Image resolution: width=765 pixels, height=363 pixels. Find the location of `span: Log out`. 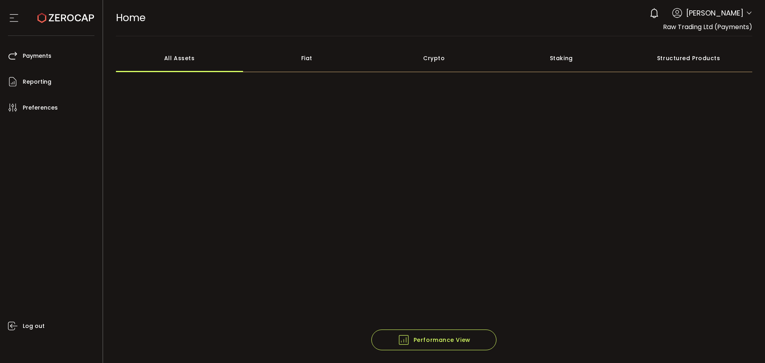

span: Log out is located at coordinates (33, 326).